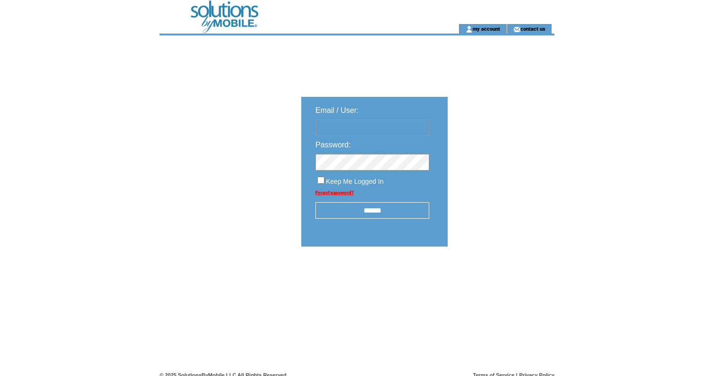  I want to click on span: Password:, so click(333, 145).